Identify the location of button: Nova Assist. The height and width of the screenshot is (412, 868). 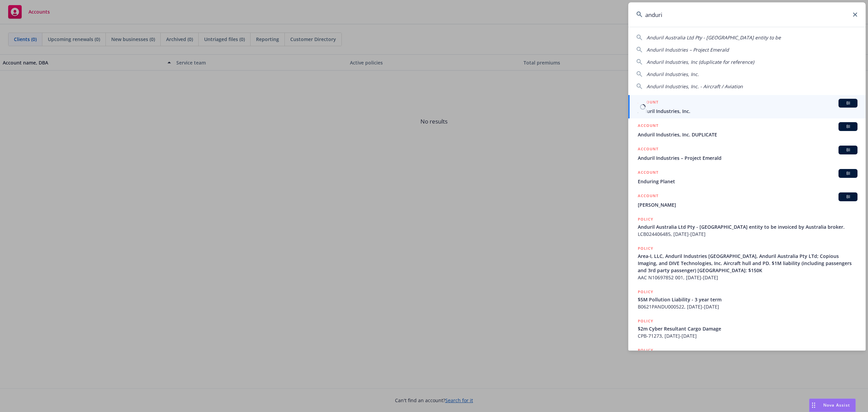
(833, 405).